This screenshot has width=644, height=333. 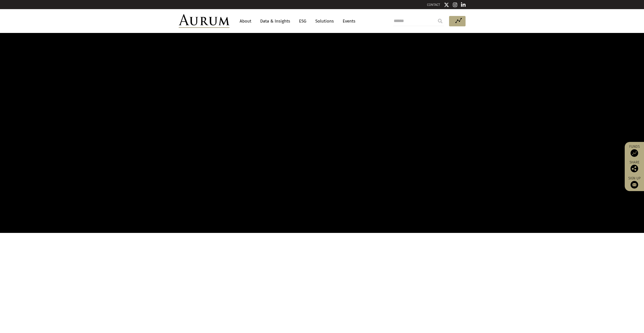 What do you see at coordinates (634, 153) in the screenshot?
I see `img: Access Funds` at bounding box center [634, 153].